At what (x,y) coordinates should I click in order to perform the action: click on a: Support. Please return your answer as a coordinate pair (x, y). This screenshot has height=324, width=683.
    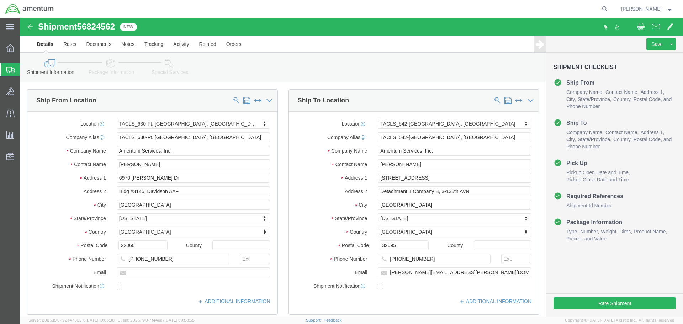
    Looking at the image, I should click on (315, 320).